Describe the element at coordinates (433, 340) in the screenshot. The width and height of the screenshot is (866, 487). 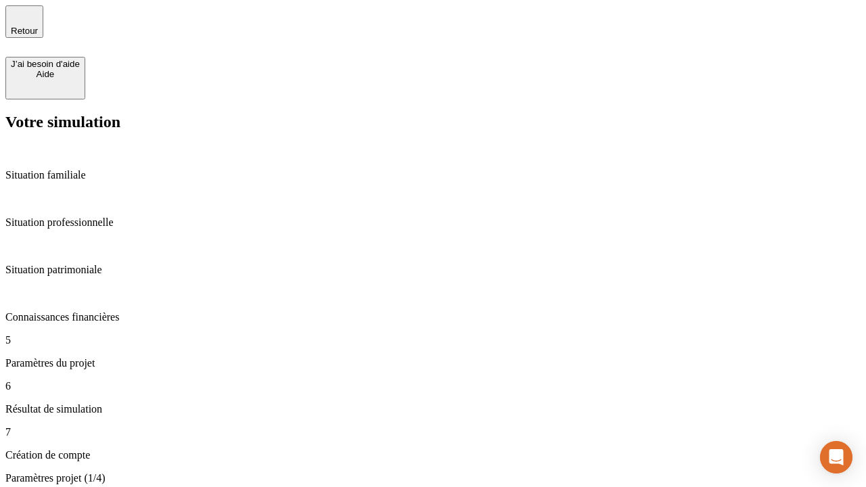
I see `p: 5` at that location.